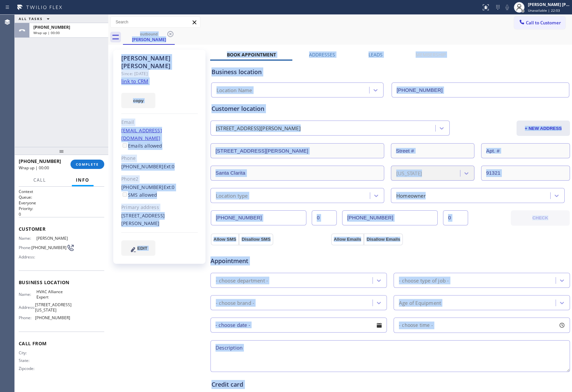 This screenshot has height=392, width=572. I want to click on label: Membership, so click(430, 55).